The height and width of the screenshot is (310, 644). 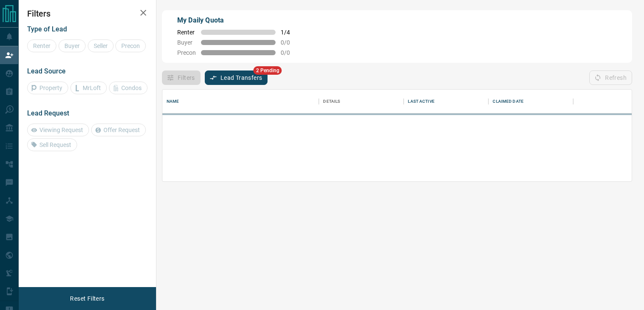 What do you see at coordinates (238, 20) in the screenshot?
I see `p: My Daily Quota` at bounding box center [238, 20].